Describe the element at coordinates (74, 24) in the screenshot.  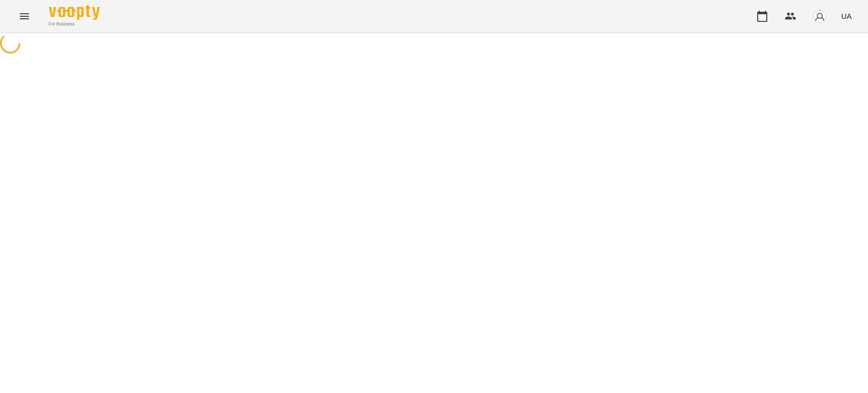
I see `span: For Business` at that location.